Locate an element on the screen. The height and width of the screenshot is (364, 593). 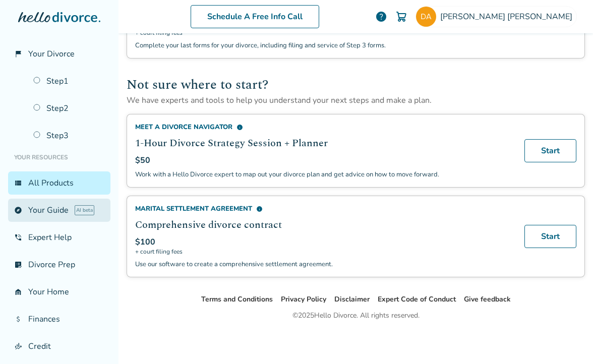
div: Chat Widget is located at coordinates (568, 339).